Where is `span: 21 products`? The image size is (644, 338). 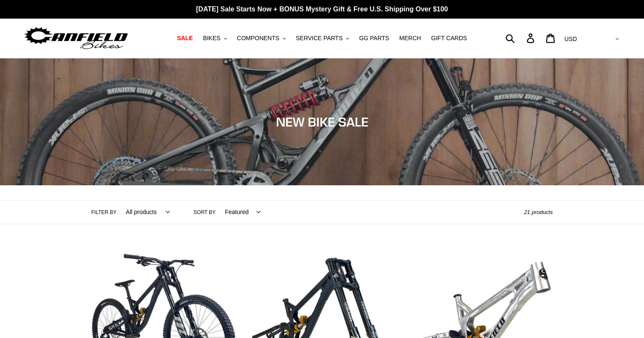 span: 21 products is located at coordinates (538, 212).